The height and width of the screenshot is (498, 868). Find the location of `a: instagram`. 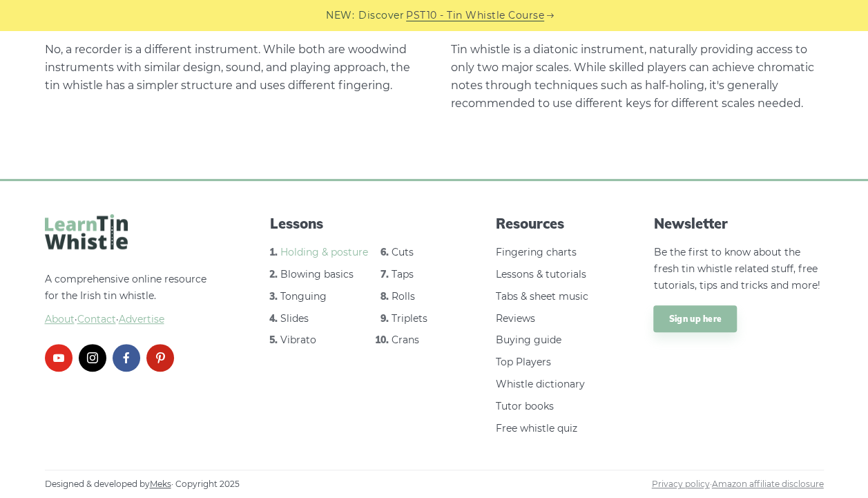

a: instagram is located at coordinates (93, 358).